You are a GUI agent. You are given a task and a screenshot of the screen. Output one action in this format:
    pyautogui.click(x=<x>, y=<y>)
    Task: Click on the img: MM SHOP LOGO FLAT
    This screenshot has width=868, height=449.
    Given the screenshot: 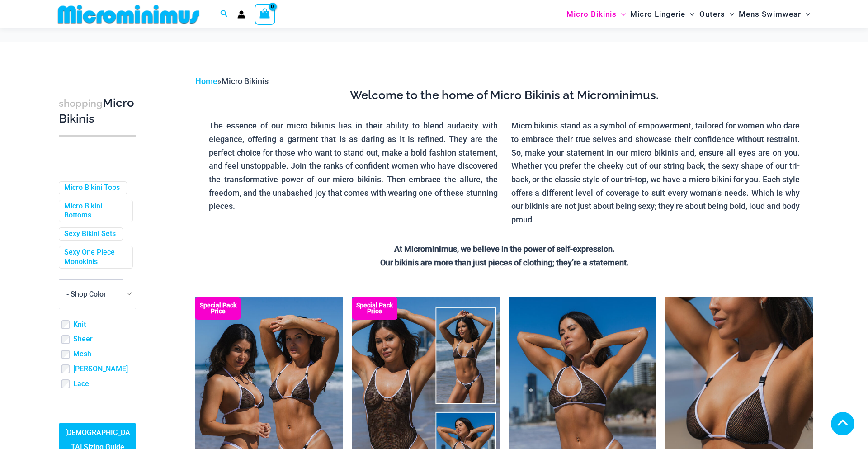 What is the action you would take?
    pyautogui.click(x=129, y=14)
    